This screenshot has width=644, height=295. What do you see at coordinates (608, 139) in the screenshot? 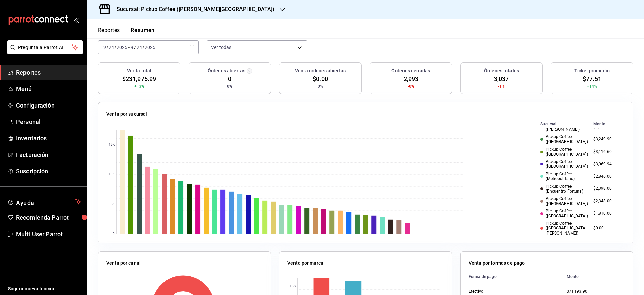
I see `td: $3,249.90` at bounding box center [608, 139].